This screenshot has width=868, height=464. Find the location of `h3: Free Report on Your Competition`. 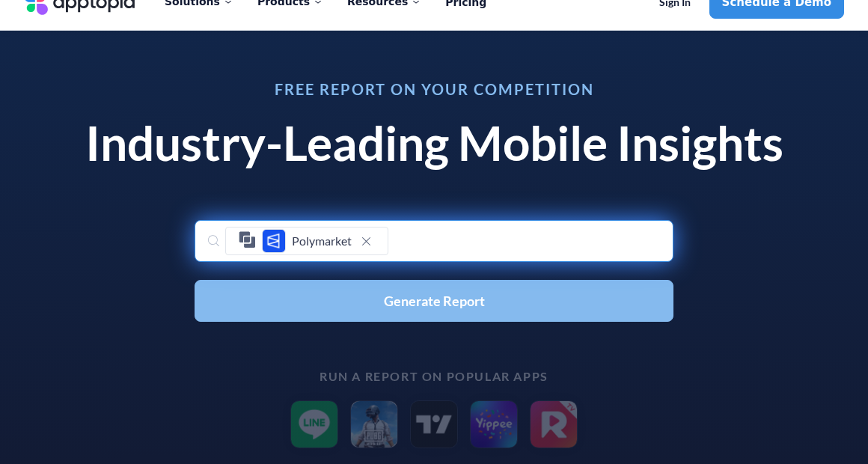

h3: Free Report on Your Competition is located at coordinates (434, 89).